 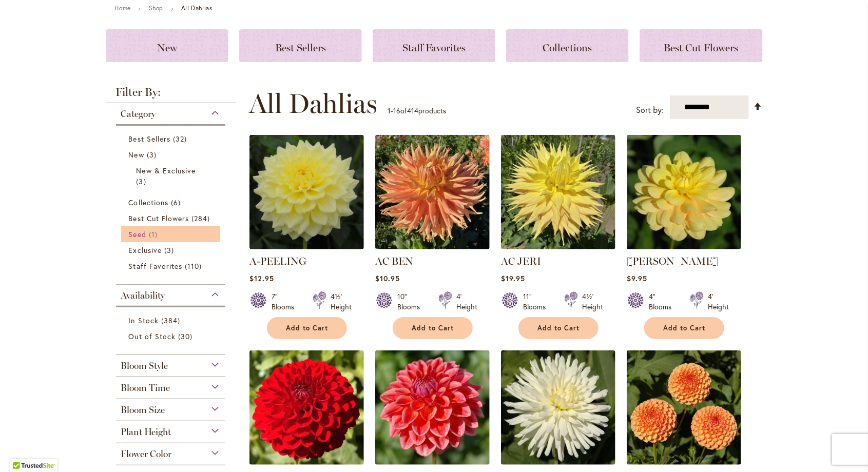 What do you see at coordinates (177, 202) in the screenshot?
I see `span: 6` at bounding box center [177, 202].